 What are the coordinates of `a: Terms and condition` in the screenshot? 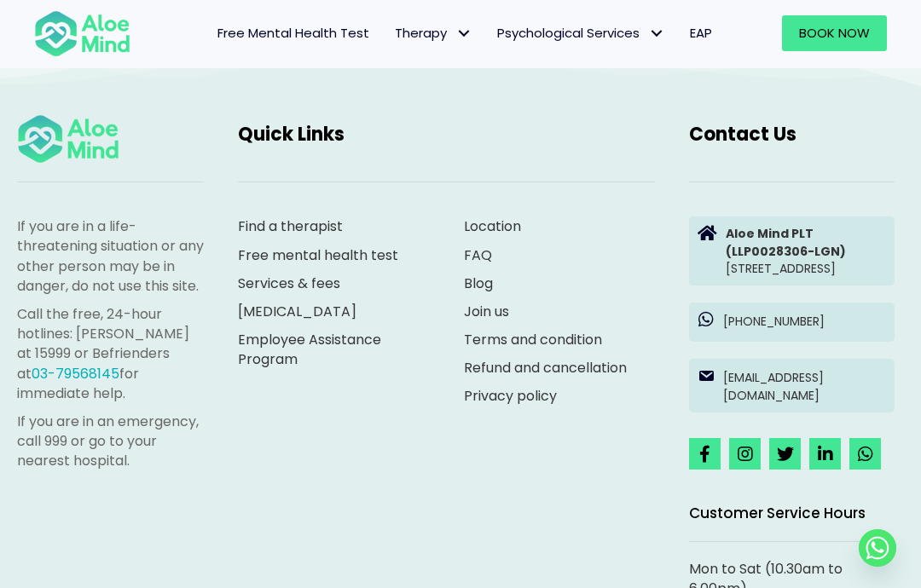 It's located at (533, 340).